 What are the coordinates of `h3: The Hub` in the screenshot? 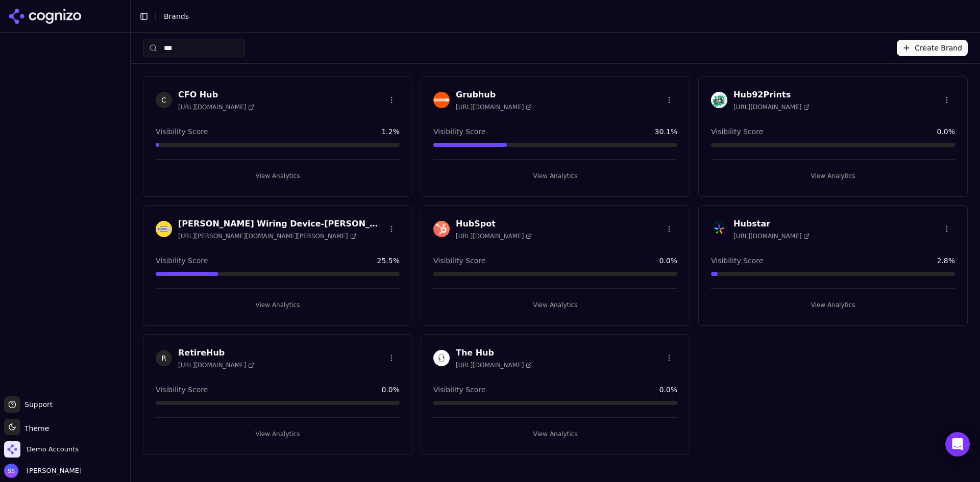 It's located at (493, 353).